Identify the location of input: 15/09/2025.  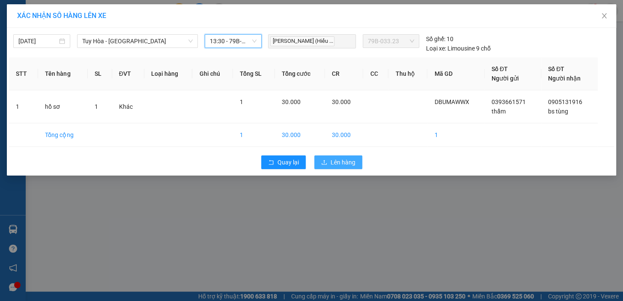
(38, 41).